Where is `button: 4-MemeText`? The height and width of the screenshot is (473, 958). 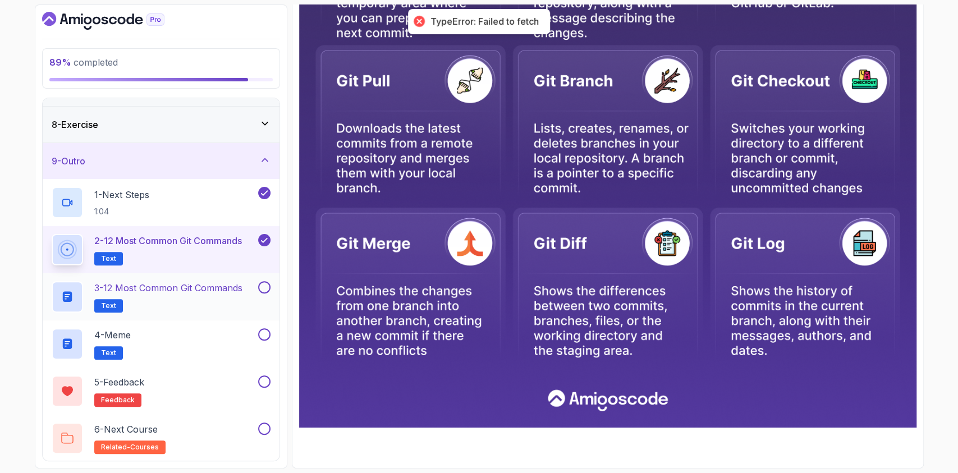
button: 4-MemeText is located at coordinates (161, 344).